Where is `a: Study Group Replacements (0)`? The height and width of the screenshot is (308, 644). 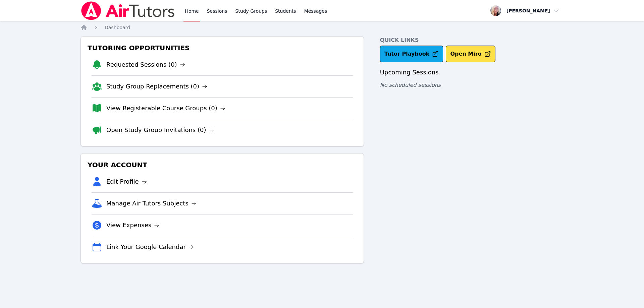 a: Study Group Replacements (0) is located at coordinates (157, 86).